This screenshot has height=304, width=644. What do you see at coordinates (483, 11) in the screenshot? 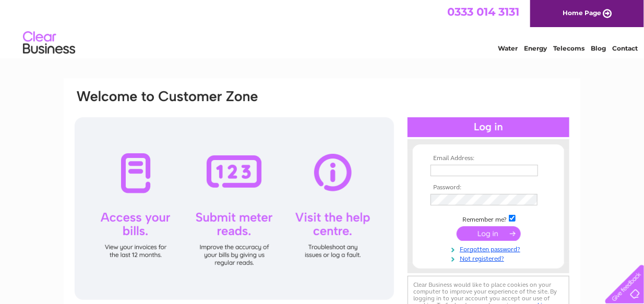
I see `span: 0333 014 3131` at bounding box center [483, 11].